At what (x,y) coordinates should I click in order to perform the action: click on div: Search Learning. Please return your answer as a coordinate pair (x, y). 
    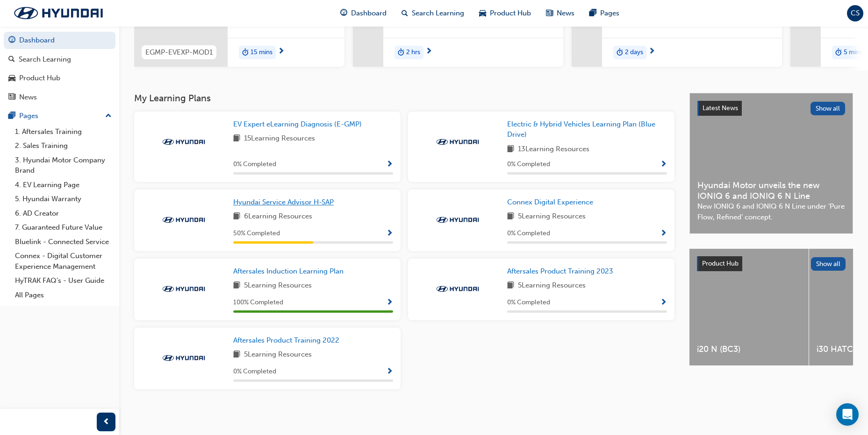
    Looking at the image, I should click on (45, 59).